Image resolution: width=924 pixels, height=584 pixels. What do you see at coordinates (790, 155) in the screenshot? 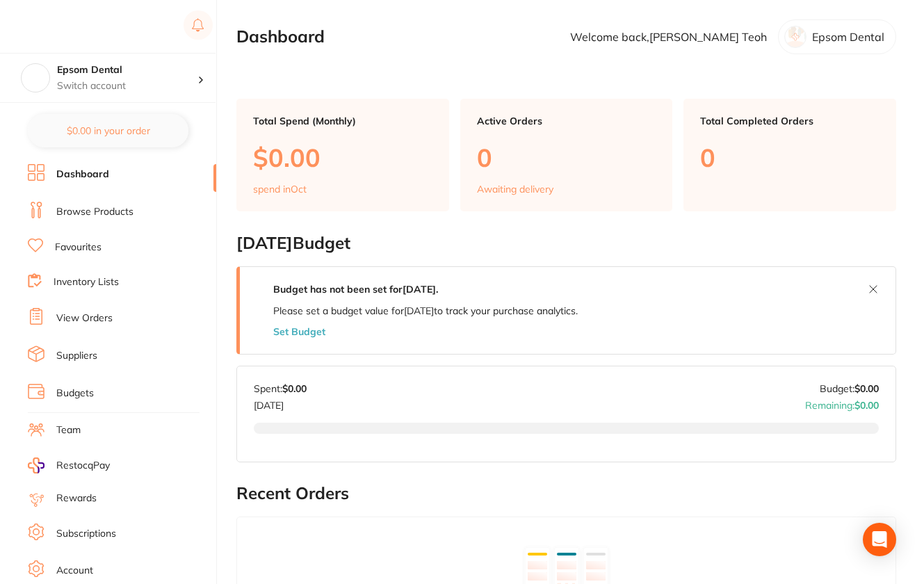
I see `a: Total Completed Orders0` at bounding box center [790, 155].